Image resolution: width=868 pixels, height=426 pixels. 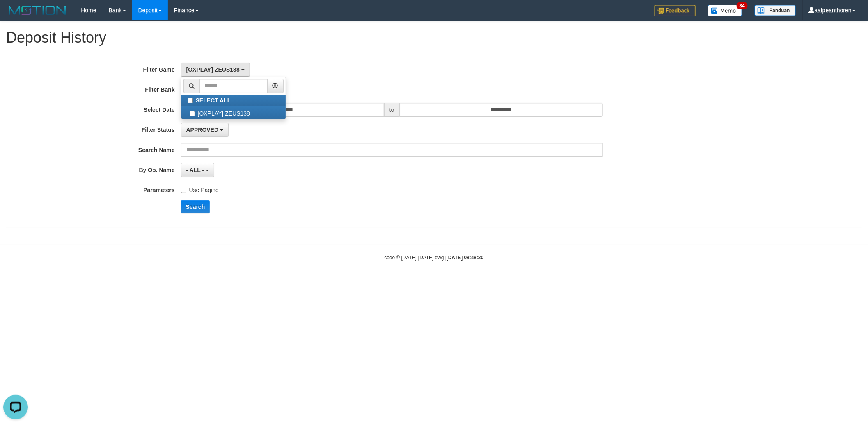 What do you see at coordinates (200, 189) in the screenshot?
I see `label: Use Paging` at bounding box center [200, 189].